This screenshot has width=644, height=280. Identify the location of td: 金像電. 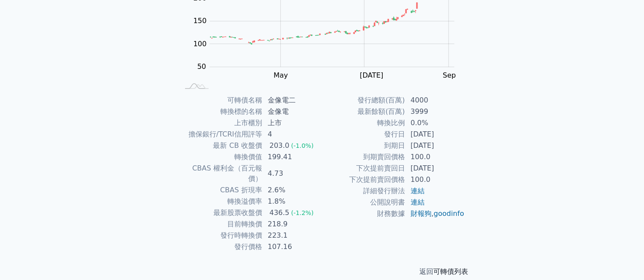
(292, 111).